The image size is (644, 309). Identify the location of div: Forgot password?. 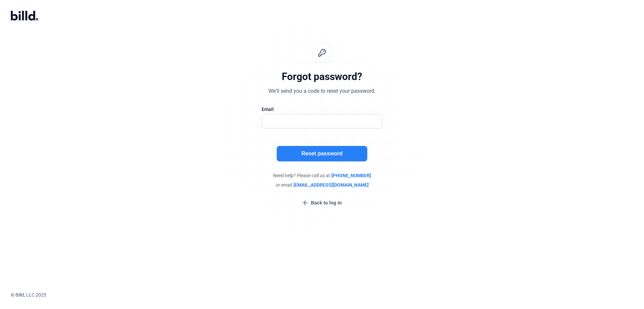
(322, 76).